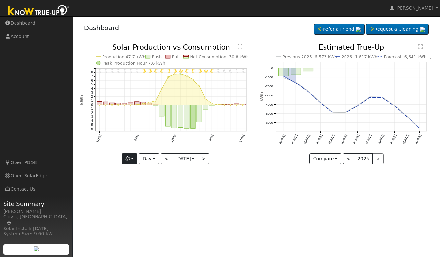 The height and width of the screenshot is (257, 440). I want to click on text: -5000, so click(269, 113).